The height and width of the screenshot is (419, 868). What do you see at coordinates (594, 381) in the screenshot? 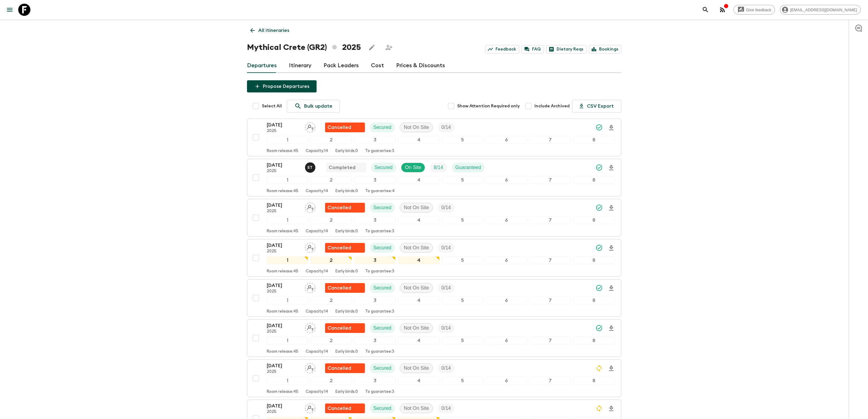
I see `div: 8` at bounding box center [594, 381].